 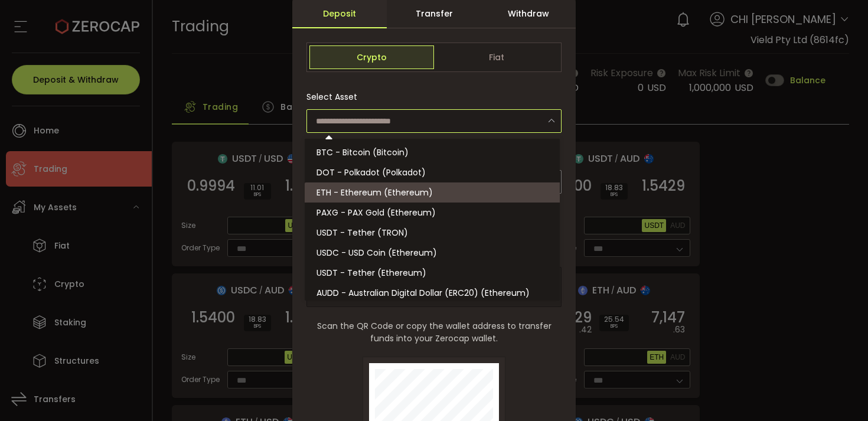 What do you see at coordinates (371, 57) in the screenshot?
I see `span: Crypto` at bounding box center [371, 57].